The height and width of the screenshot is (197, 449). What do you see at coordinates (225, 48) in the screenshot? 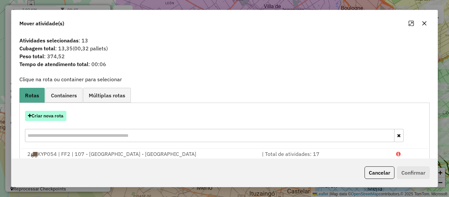
I see `span: : 13,35` at bounding box center [225, 48].